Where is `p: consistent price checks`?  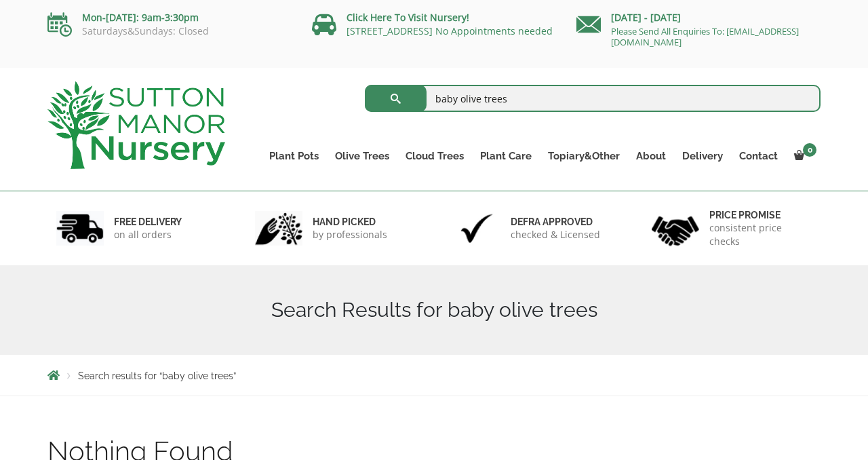
p: consistent price checks is located at coordinates (761, 235).